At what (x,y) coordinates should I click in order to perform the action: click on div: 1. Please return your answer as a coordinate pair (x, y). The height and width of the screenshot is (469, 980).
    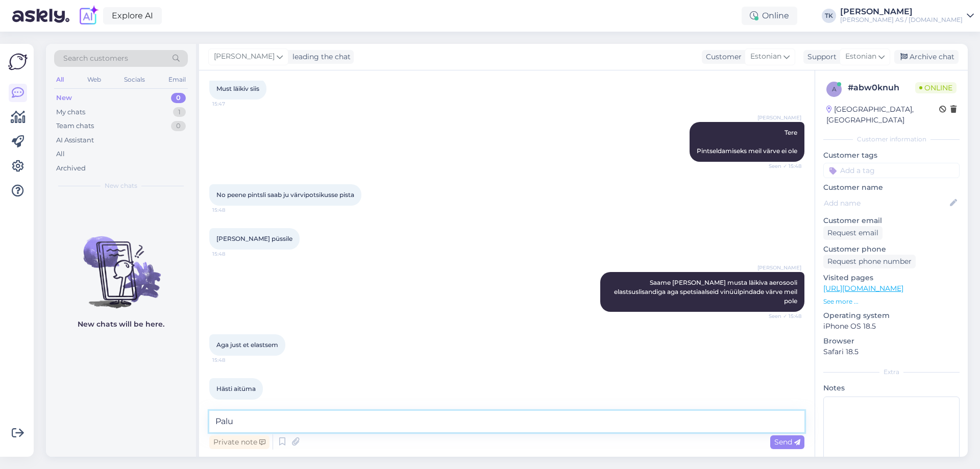
    Looking at the image, I should click on (179, 112).